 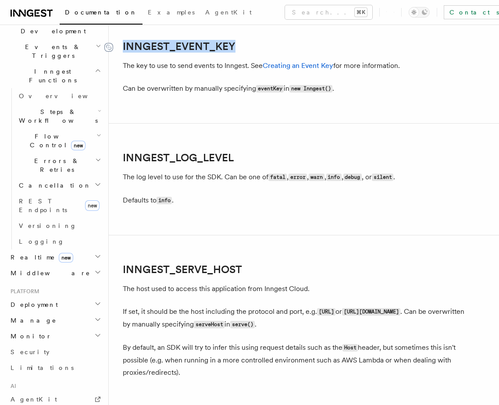 What do you see at coordinates (183, 270) in the screenshot?
I see `a: INNGEST_SERVE_HOST` at bounding box center [183, 270].